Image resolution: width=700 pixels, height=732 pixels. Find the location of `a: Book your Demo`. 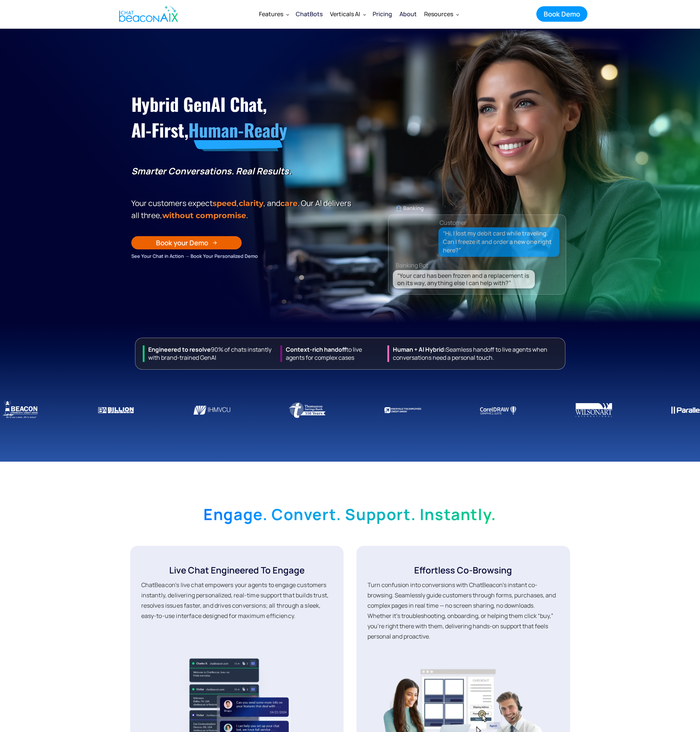

a: Book your Demo is located at coordinates (186, 242).